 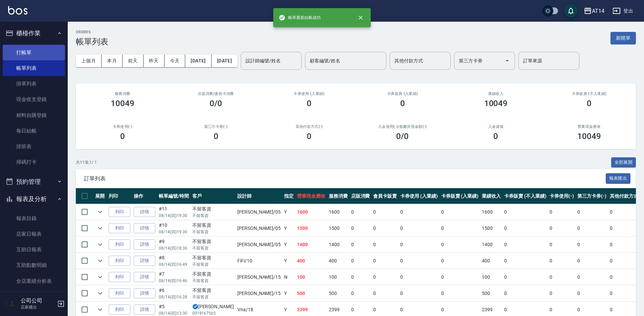 What do you see at coordinates (259, 196) in the screenshot?
I see `th: 設計師` at bounding box center [259, 196].